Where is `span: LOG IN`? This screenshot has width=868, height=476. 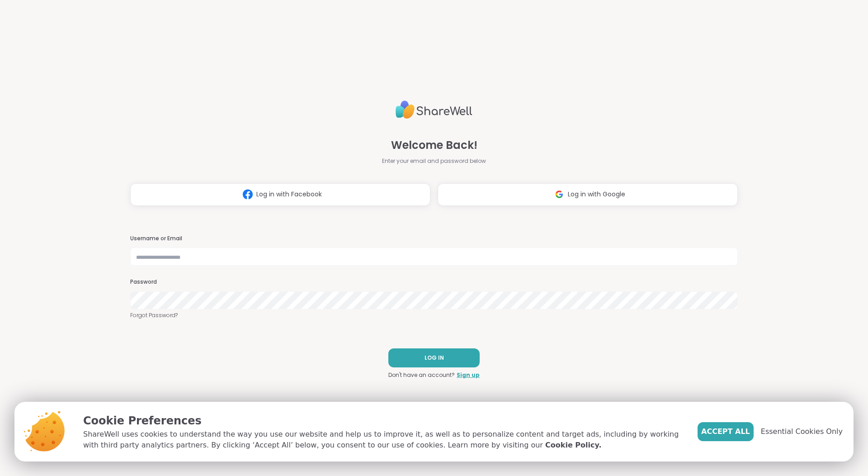 span: LOG IN is located at coordinates (434, 358).